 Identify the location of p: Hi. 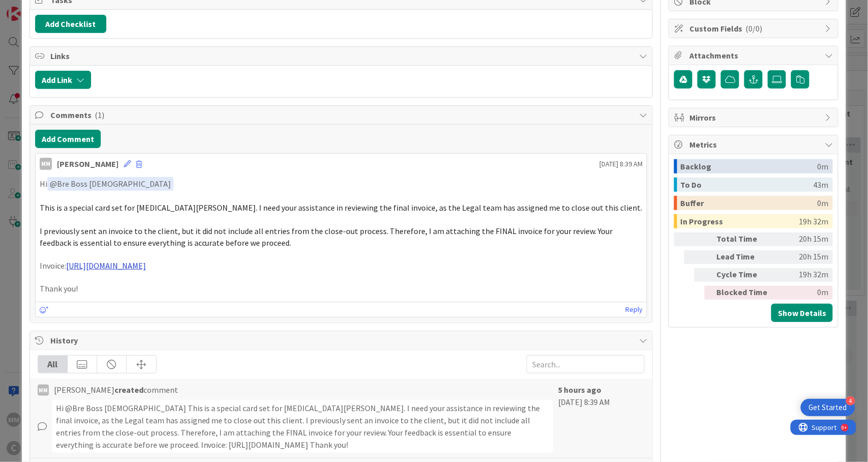
(341, 183).